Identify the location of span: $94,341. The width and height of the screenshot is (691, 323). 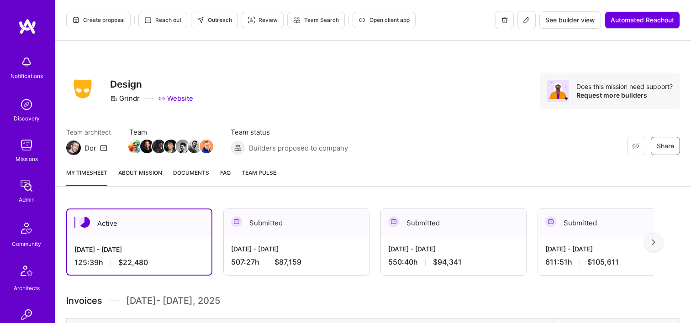
(447, 262).